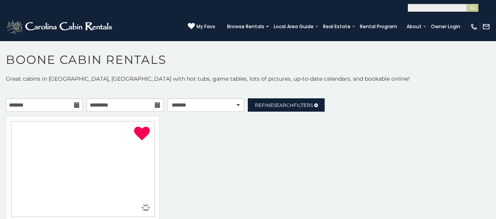 The width and height of the screenshot is (496, 219). Describe the element at coordinates (378, 27) in the screenshot. I see `a: Rental Program` at that location.